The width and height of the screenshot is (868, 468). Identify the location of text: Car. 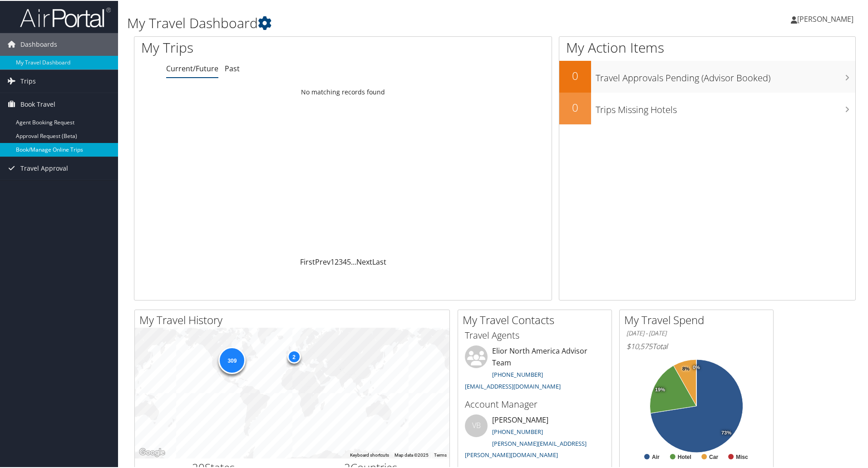
(714, 456).